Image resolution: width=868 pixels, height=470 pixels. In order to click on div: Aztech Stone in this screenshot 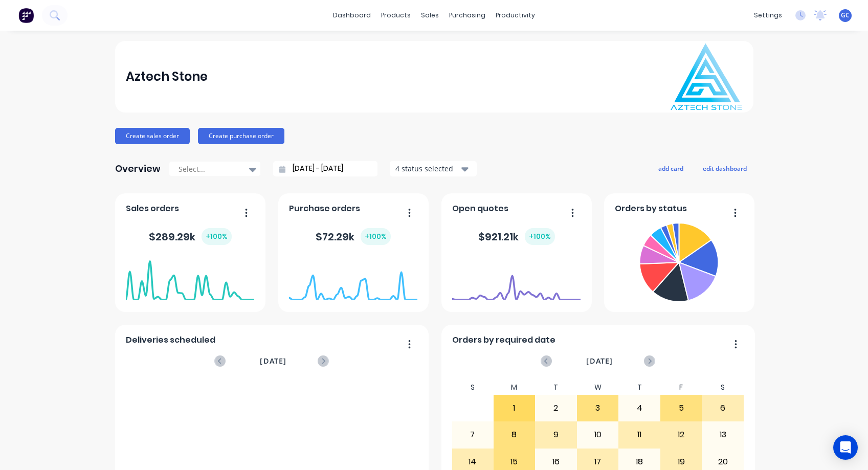, I will do `click(167, 76)`.